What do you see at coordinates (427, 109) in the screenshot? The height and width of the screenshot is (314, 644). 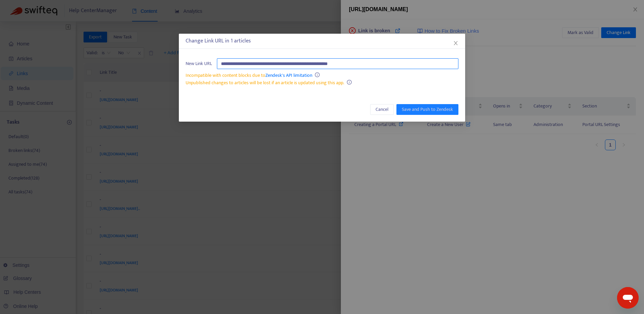 I see `button: Save and Push to Zendesk` at bounding box center [427, 109].